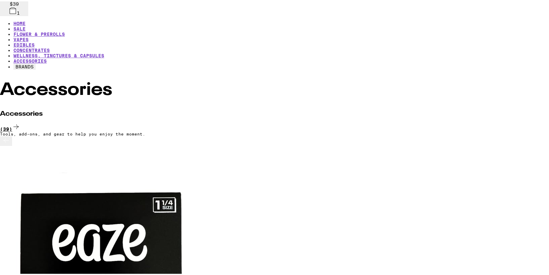  Describe the element at coordinates (30, 60) in the screenshot. I see `a: ACCESSORIES` at that location.